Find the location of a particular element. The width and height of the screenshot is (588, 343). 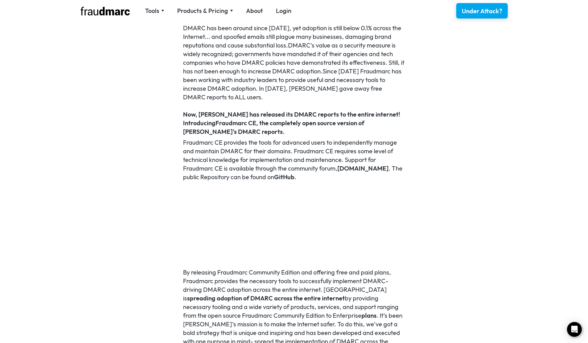

div: Open Intercom Messenger is located at coordinates (574, 330).